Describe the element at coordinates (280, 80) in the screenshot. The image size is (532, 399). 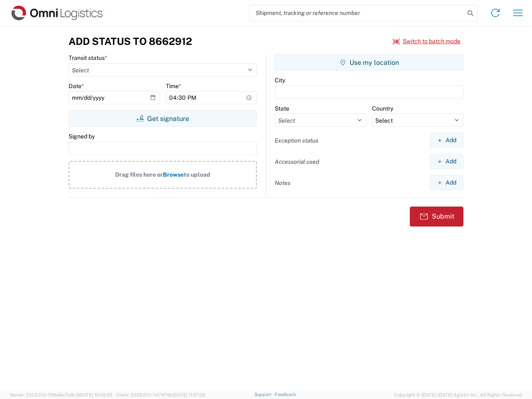
I see `label: City` at that location.